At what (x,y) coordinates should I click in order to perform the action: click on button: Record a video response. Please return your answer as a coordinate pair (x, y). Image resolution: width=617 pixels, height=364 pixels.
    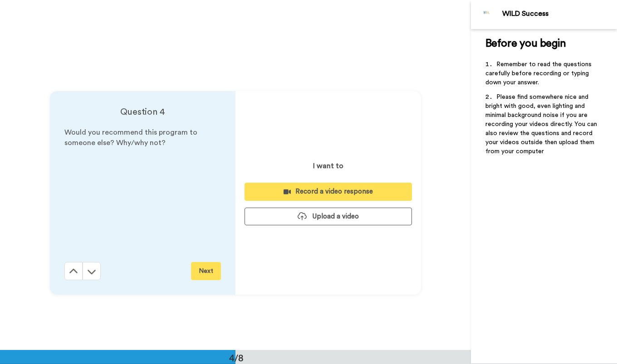
    Looking at the image, I should click on (328, 191).